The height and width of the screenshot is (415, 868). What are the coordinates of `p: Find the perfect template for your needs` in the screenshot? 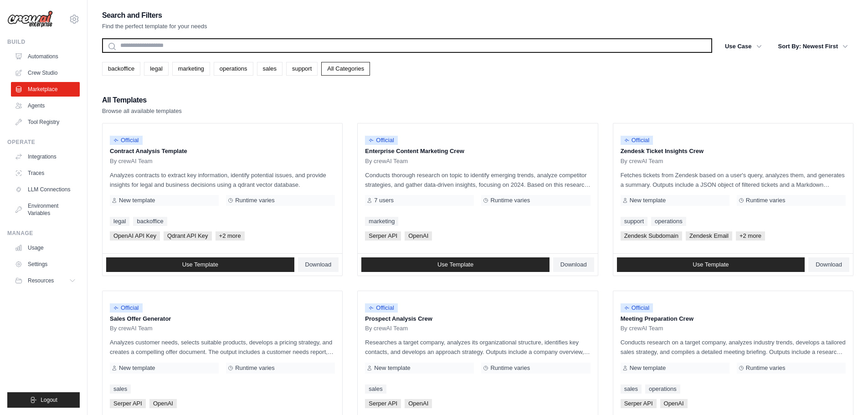 It's located at (154, 26).